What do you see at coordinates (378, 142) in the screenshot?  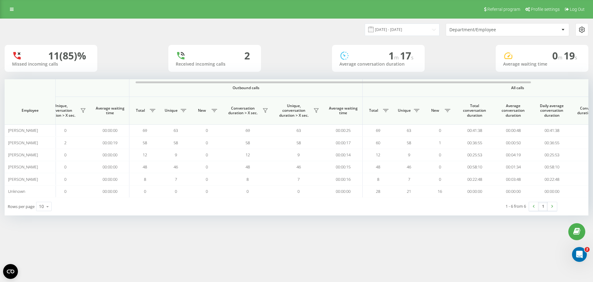 I see `span: 60` at bounding box center [378, 142].